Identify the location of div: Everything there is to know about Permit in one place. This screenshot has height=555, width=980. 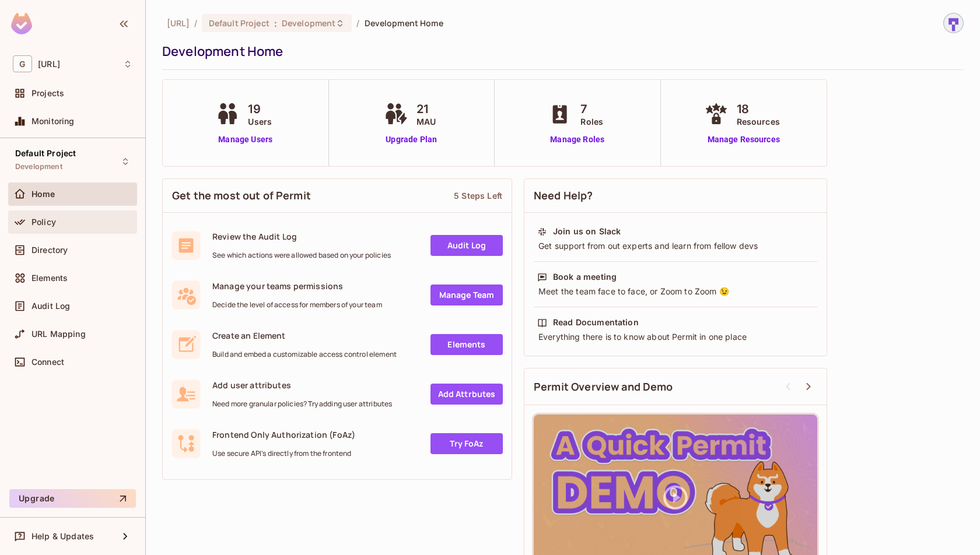
(675, 337).